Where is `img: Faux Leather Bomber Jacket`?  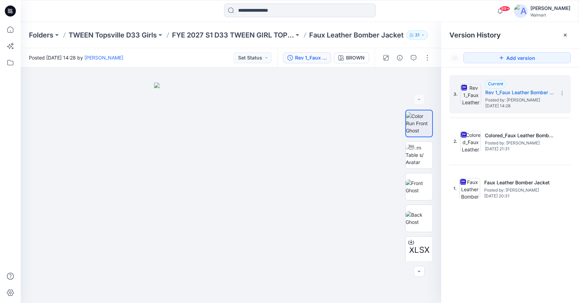
img: Faux Leather Bomber Jacket is located at coordinates (470, 189).